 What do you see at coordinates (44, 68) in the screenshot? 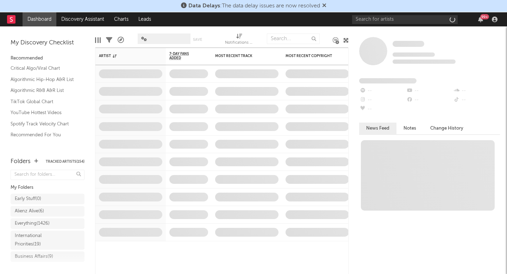
I see `a: Critical Algo/Viral Chart` at bounding box center [44, 68].